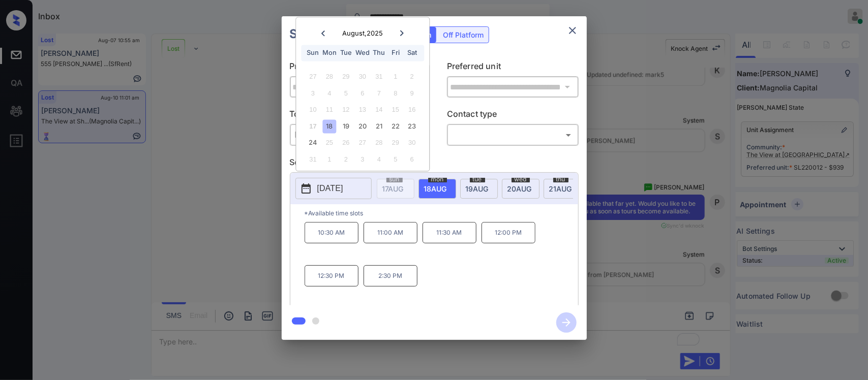 This screenshot has height=380, width=868. Describe the element at coordinates (395, 143) in the screenshot. I see `div: Not available Friday, August 29th, 2025` at that location.